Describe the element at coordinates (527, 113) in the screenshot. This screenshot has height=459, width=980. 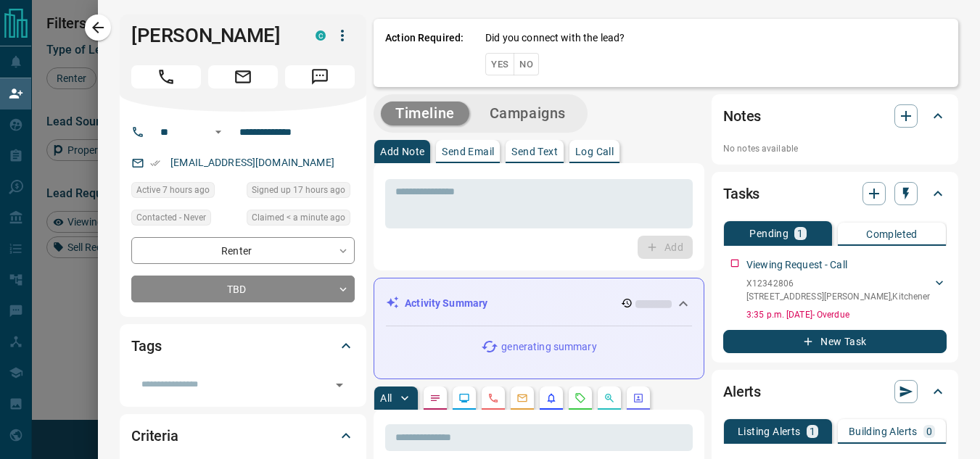
I see `button: Campaigns` at that location.